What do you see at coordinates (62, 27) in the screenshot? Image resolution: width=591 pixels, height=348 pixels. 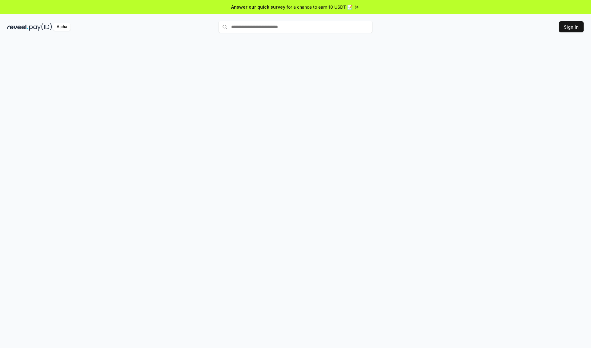 I see `div: Alpha` at bounding box center [62, 27].